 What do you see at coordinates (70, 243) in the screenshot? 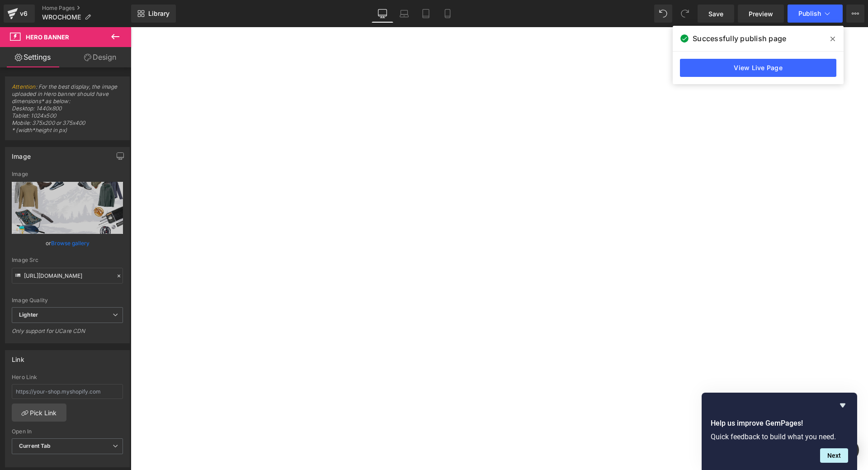
I see `a: Browse gallery` at bounding box center [70, 243].